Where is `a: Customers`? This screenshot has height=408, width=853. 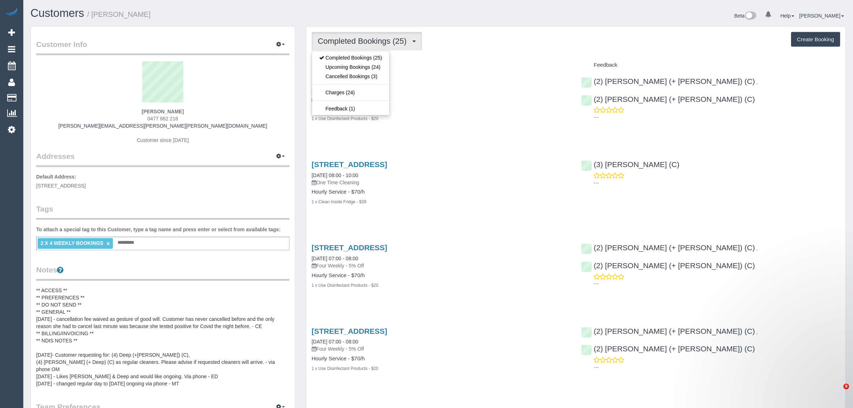
a: Customers is located at coordinates (57, 13).